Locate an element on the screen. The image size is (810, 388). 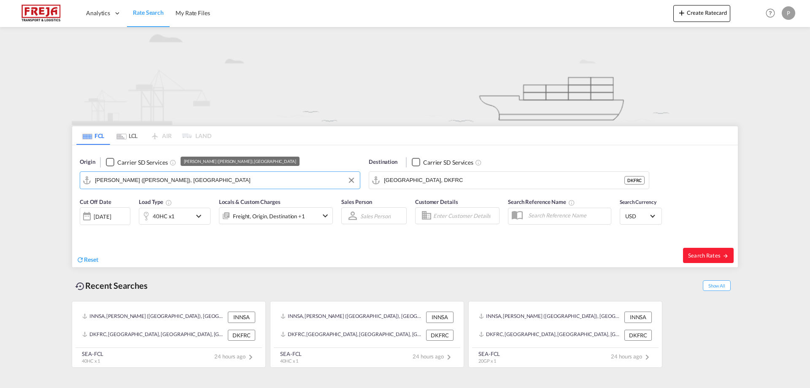
button: Search Ratesicon-arrow-right is located at coordinates (709, 255).